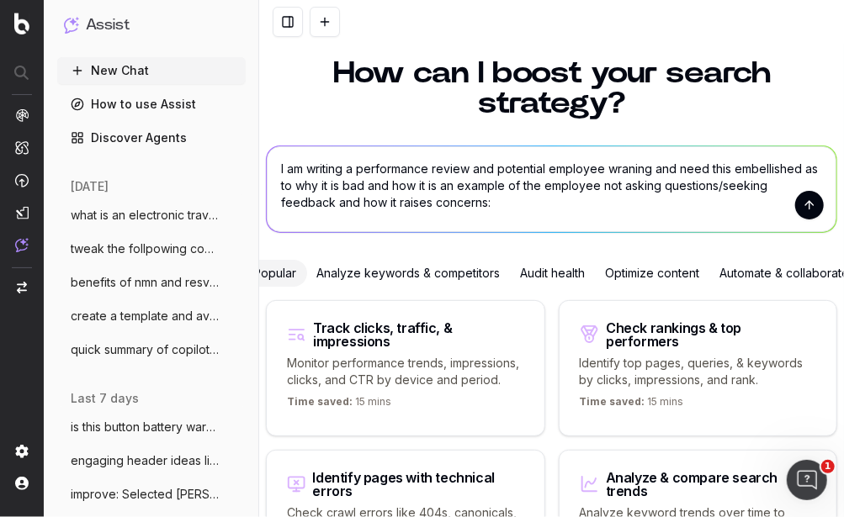  What do you see at coordinates (145, 316) in the screenshot?
I see `span: create a template and average character` at bounding box center [145, 316].